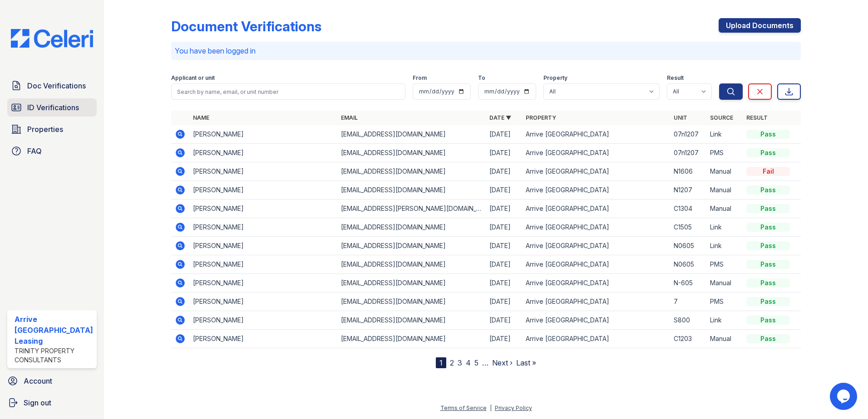  Describe the element at coordinates (688, 208) in the screenshot. I see `td: C1304` at that location.